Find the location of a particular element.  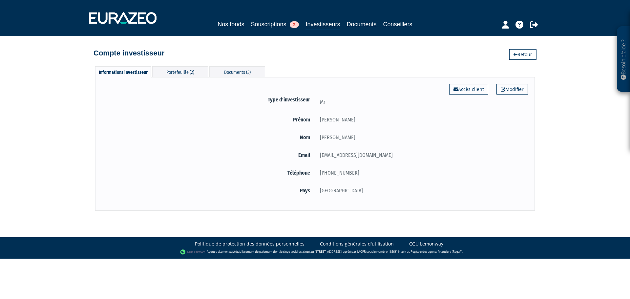

a: Nos fonds is located at coordinates (231, 24).